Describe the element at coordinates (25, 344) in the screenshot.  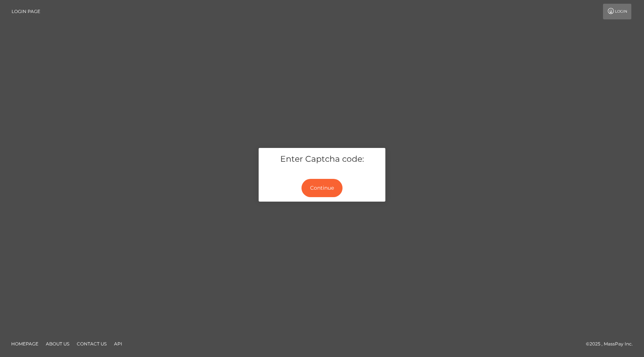
I see `a: Homepage` at that location.